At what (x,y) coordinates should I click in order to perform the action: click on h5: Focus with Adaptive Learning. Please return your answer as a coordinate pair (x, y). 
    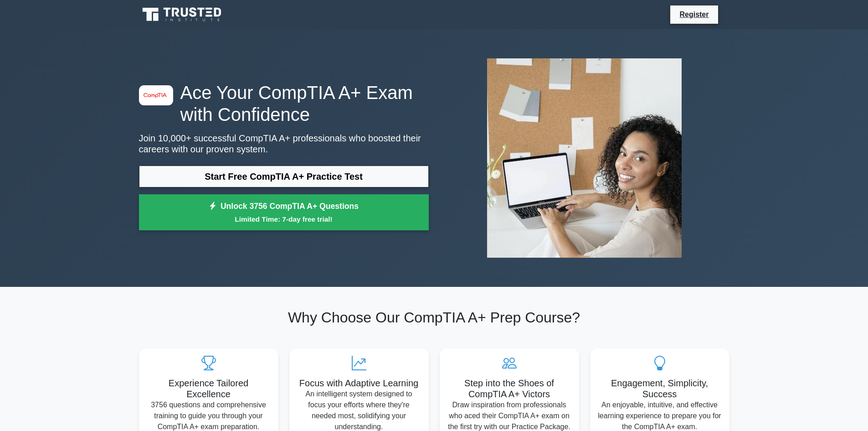
    Looking at the image, I should click on (359, 383).